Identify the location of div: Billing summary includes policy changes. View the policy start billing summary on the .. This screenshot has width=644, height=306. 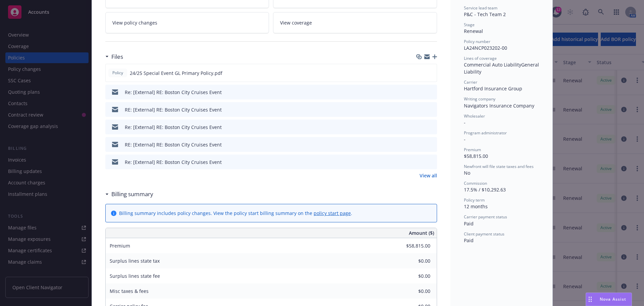
(235, 213).